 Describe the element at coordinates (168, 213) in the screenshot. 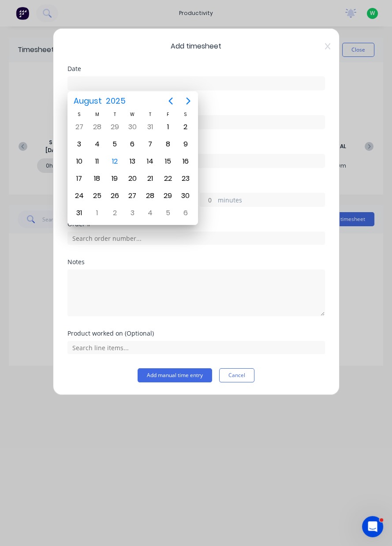

I see `div: Friday, September 5, 2025` at that location.